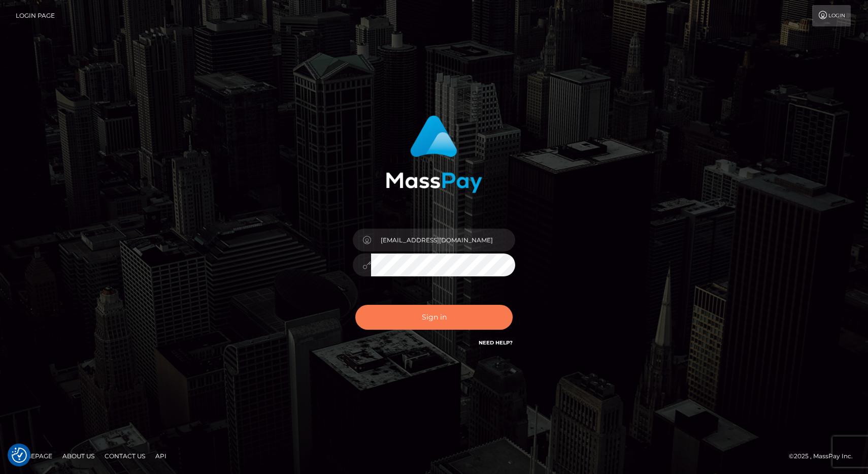  Describe the element at coordinates (434, 317) in the screenshot. I see `button: Sign in` at that location.